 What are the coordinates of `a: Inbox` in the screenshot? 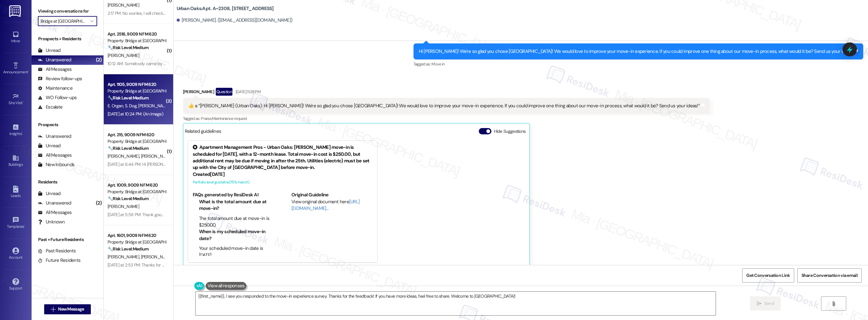 It's located at (16, 37).